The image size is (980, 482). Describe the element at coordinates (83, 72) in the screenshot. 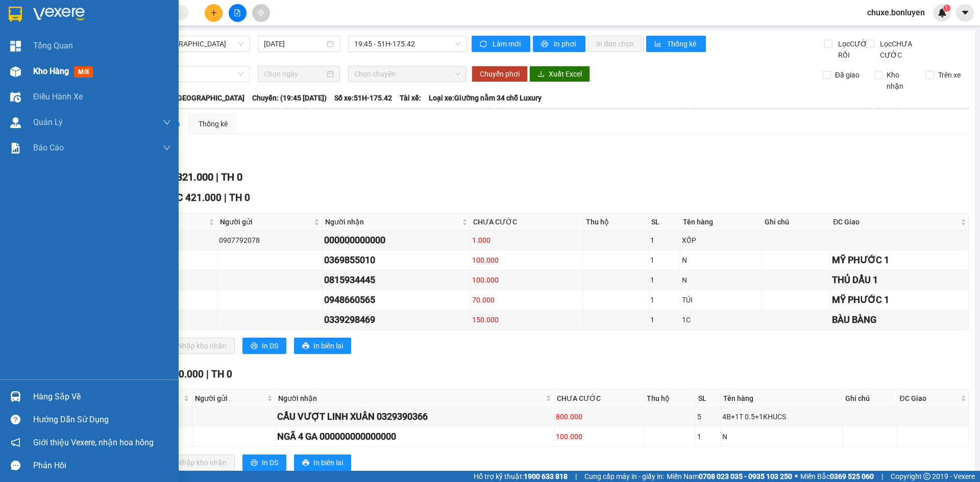

I see `span: mới` at that location.